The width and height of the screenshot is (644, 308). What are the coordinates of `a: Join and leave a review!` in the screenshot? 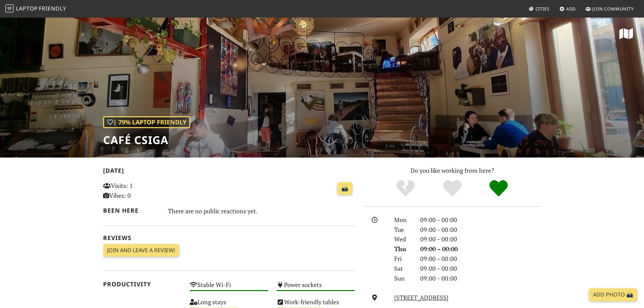 It's located at (141, 251).